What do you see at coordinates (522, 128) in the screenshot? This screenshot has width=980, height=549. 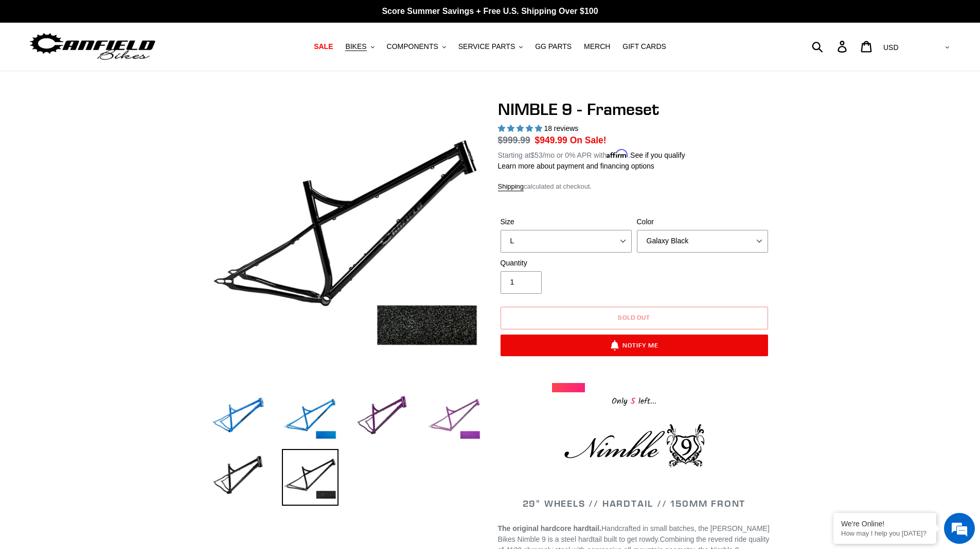 I see `span: 4.89 stars` at bounding box center [522, 128].